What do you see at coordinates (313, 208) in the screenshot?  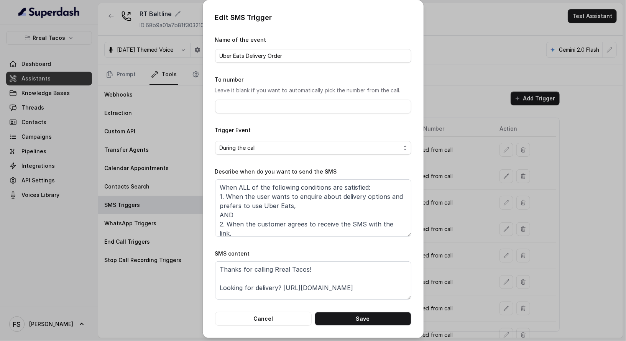 I see `textarea: When ALL of the following conditions are satisfied: 1. When the user wants to enquire about deliv...` at bounding box center [313, 208].